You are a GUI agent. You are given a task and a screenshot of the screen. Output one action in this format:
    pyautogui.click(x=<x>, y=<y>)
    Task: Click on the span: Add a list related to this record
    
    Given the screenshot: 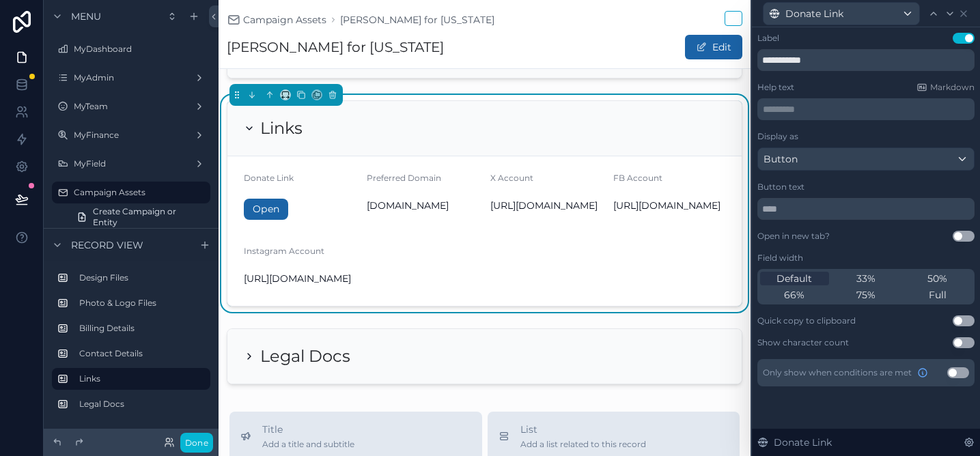 What is the action you would take?
    pyautogui.click(x=583, y=444)
    